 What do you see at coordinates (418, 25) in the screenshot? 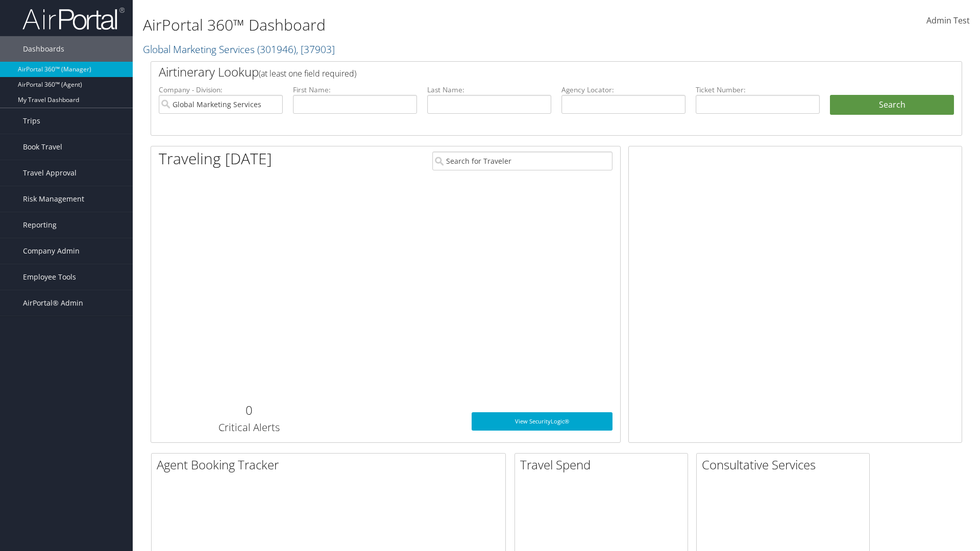
I see `h1: AirPortal 360™ Dashboard` at bounding box center [418, 25].